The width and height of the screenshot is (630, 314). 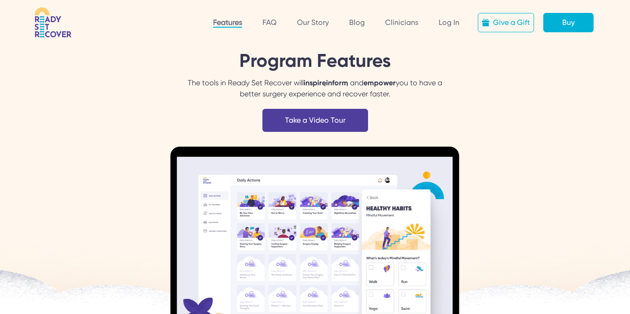 I want to click on a: Blog, so click(x=357, y=22).